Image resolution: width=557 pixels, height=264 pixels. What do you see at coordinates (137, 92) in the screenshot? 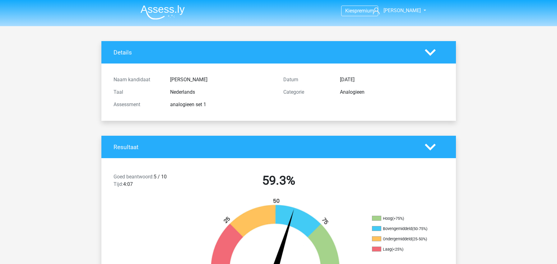
I see `div: Taal` at bounding box center [137, 92].